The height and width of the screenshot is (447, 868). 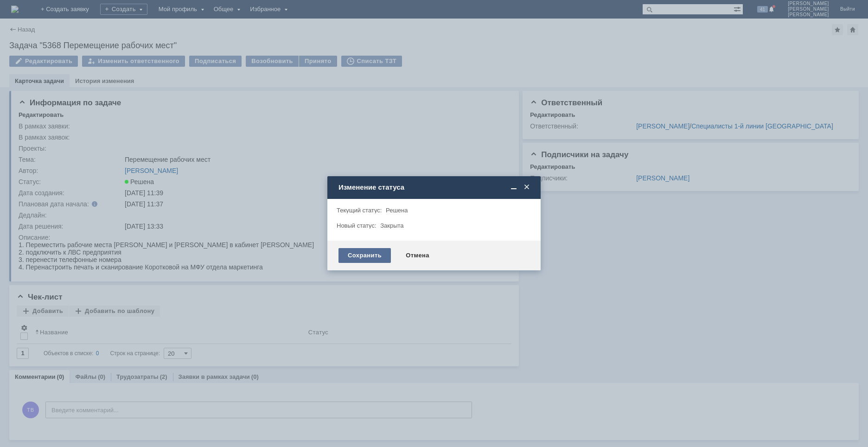 What do you see at coordinates (392, 225) in the screenshot?
I see `span: Закрыта` at bounding box center [392, 225].